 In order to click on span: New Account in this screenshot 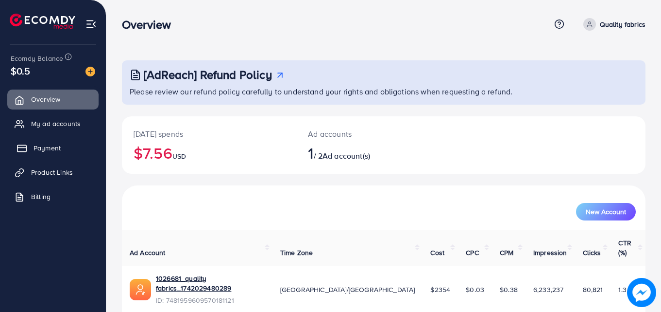, I will do `click(606, 211)`.